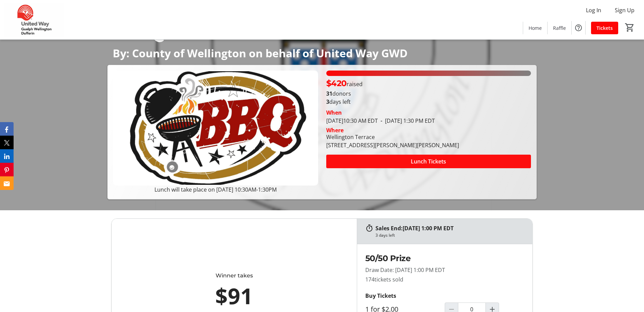  What do you see at coordinates (624, 10) in the screenshot?
I see `span: Sign Up` at bounding box center [624, 10].